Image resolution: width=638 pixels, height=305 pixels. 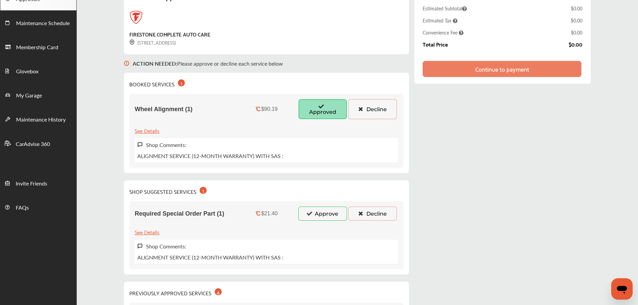 What do you see at coordinates (31, 184) in the screenshot?
I see `span: Invite Friends` at bounding box center [31, 184].